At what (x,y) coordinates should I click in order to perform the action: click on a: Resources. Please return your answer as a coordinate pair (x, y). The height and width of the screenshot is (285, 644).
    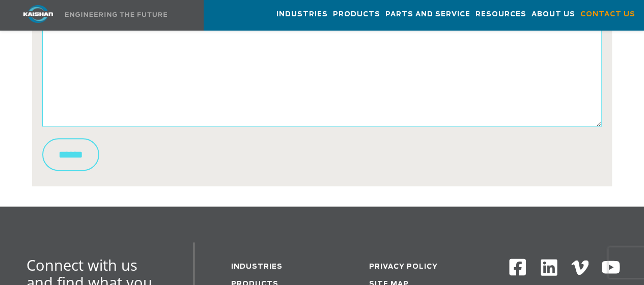
    Looking at the image, I should click on (501, 14).